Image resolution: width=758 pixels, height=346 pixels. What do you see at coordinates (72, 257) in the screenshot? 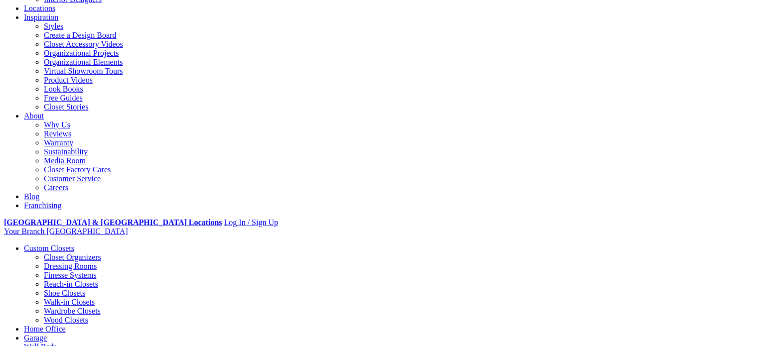
I see `a: Closet Organizers` at bounding box center [72, 257].